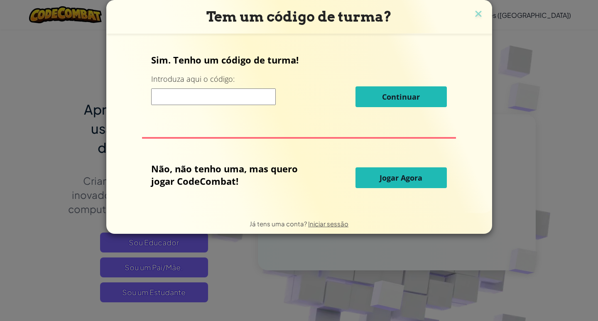 The width and height of the screenshot is (598, 321). Describe the element at coordinates (328, 223) in the screenshot. I see `font: Iniciar sessão` at that location.